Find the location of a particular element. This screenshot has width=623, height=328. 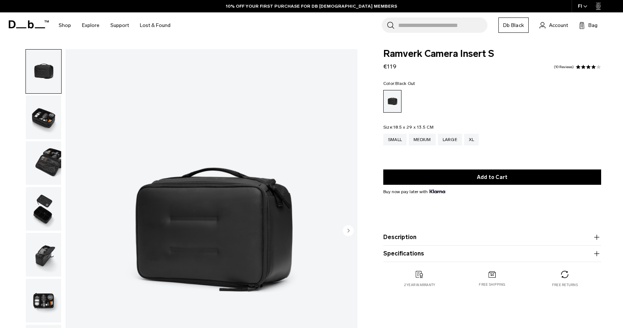

a: XL is located at coordinates (472, 140).